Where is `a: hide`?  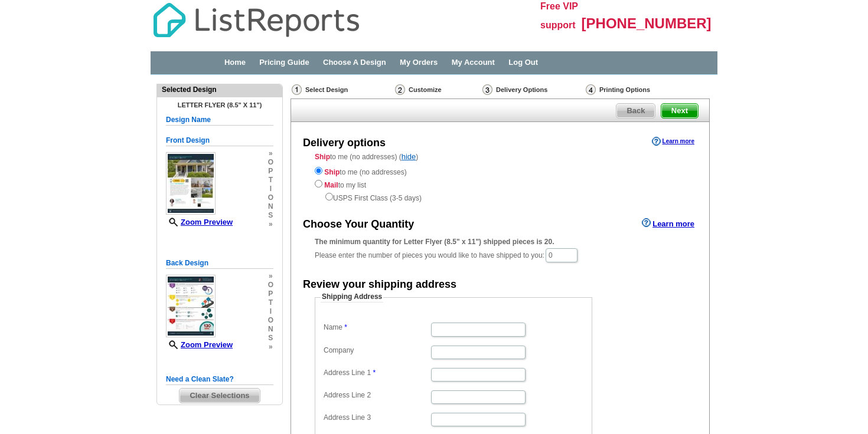
a: hide is located at coordinates (408, 156).